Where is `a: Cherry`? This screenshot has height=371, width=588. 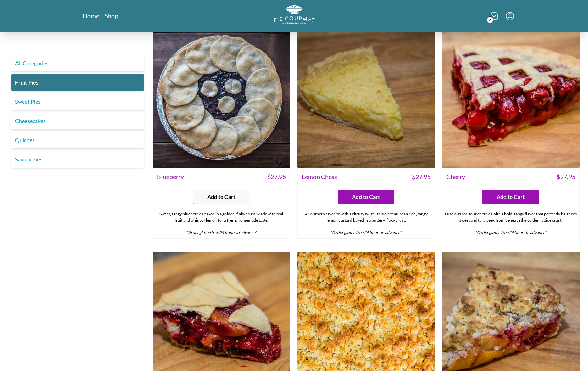
a: Cherry is located at coordinates (511, 99).